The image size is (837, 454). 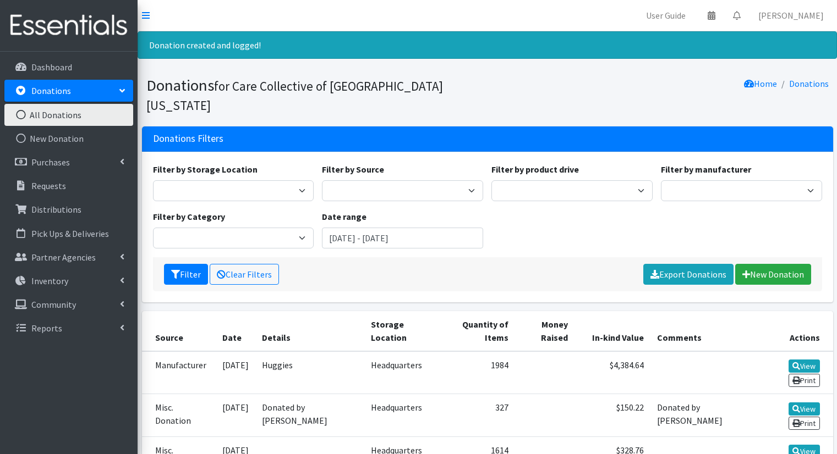 I want to click on a: Pick Ups & Deliveries, so click(x=69, y=234).